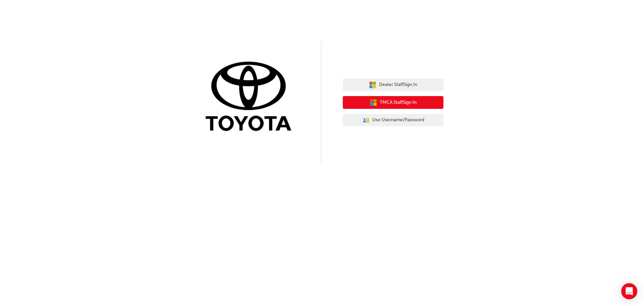 This screenshot has height=306, width=644. I want to click on span: Dealer Staff Sign In, so click(398, 85).